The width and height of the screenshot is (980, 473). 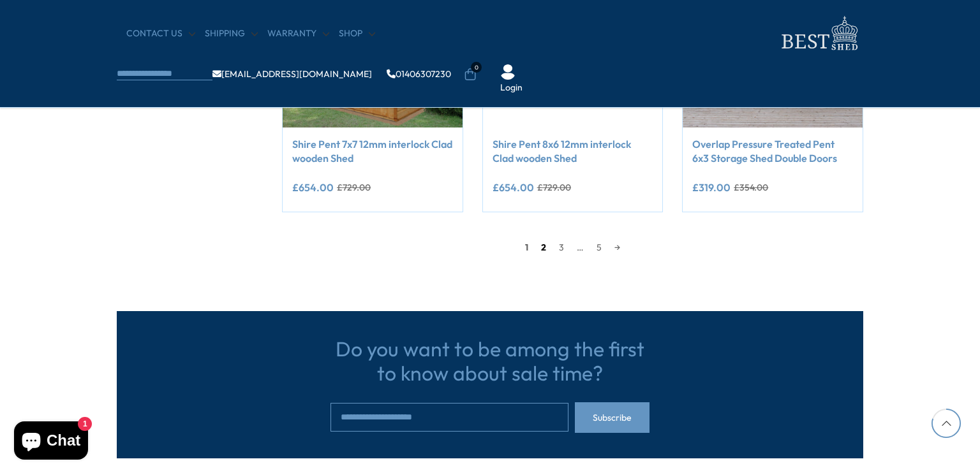 What do you see at coordinates (470, 75) in the screenshot?
I see `a: 0` at bounding box center [470, 75].